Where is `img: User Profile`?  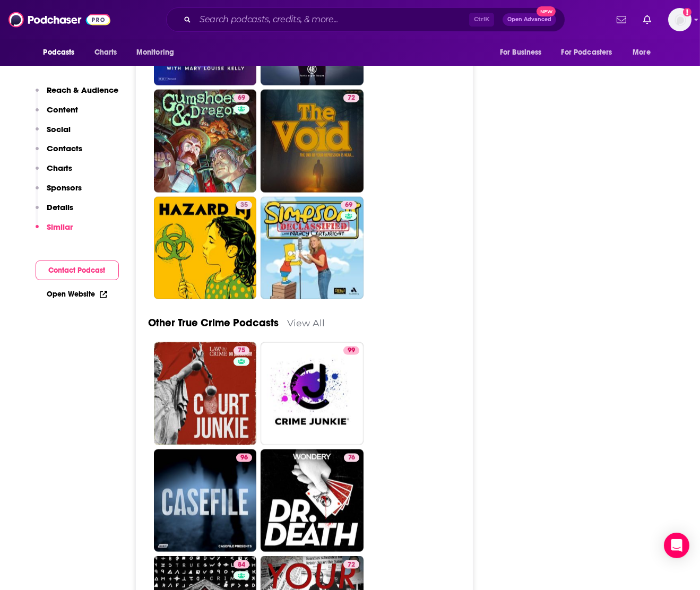 img: User Profile is located at coordinates (680, 20).